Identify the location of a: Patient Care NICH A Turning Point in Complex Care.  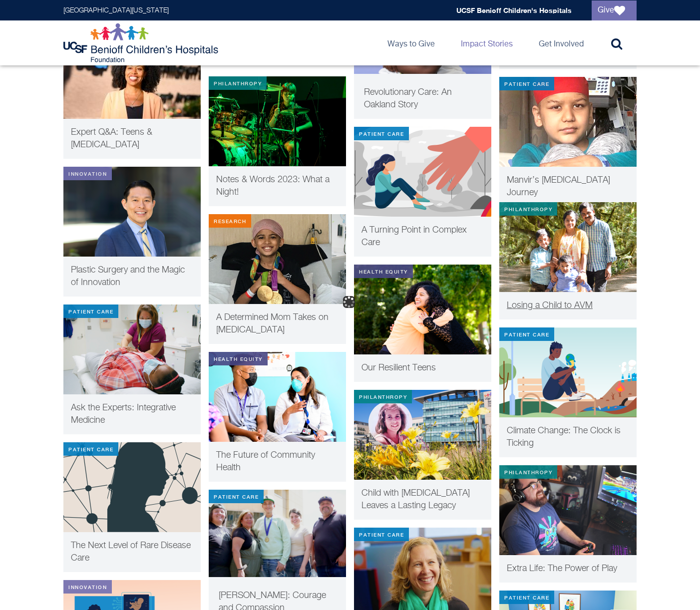
(423, 192).